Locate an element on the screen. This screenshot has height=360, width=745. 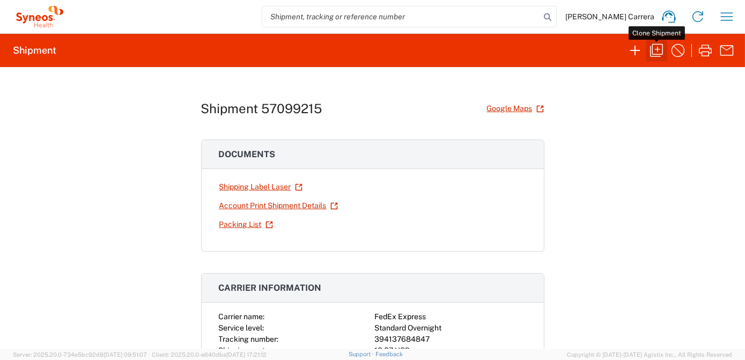
a: Support is located at coordinates (362, 354).